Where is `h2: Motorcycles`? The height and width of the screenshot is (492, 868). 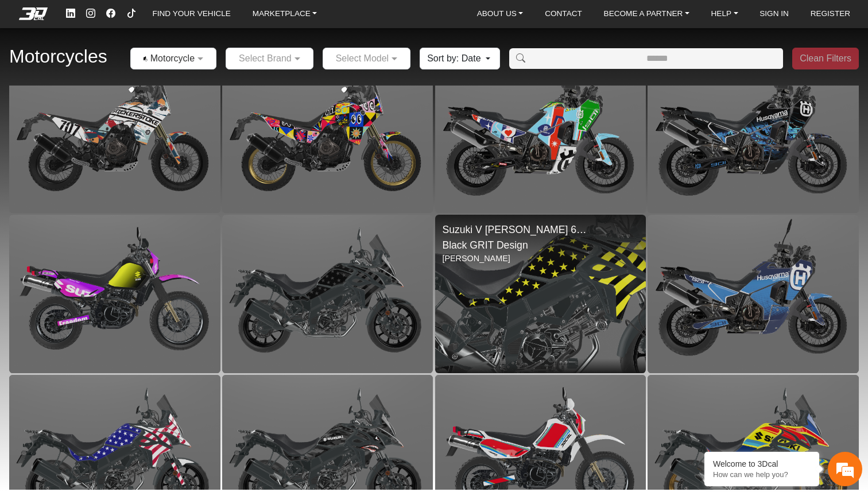
h2: Motorcycles is located at coordinates (58, 56).